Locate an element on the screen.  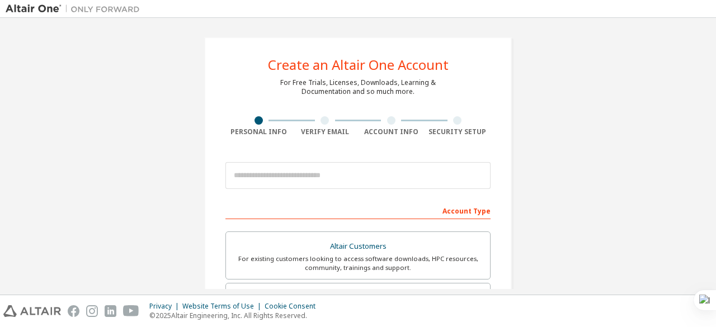
div: Website Terms of Use is located at coordinates (223, 306).